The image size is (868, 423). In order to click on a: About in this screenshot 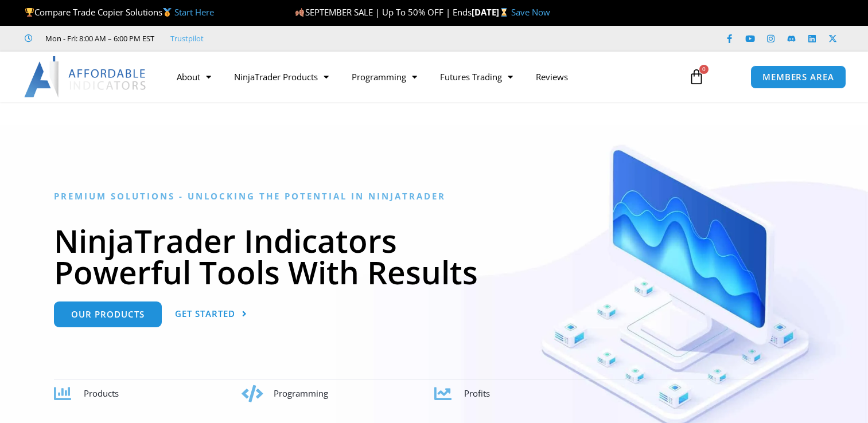, I will do `click(194, 77)`.